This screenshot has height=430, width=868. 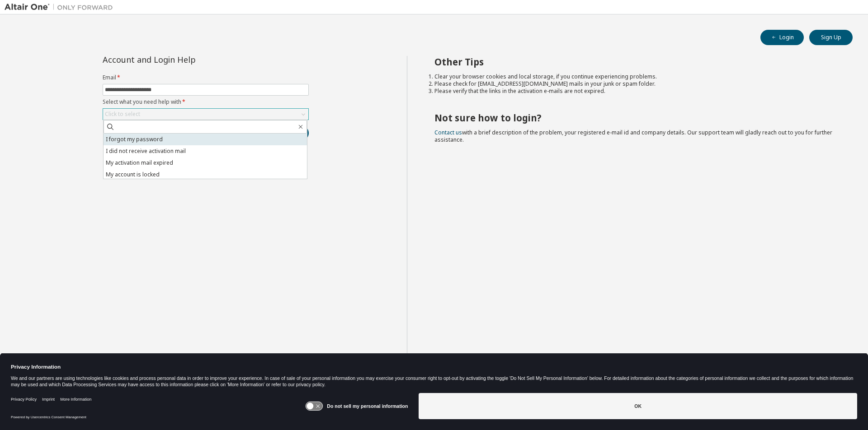 I want to click on a: Contact us, so click(x=448, y=132).